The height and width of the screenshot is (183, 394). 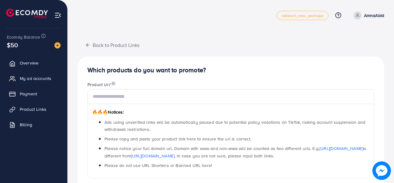 What do you see at coordinates (158, 166) in the screenshot?
I see `span: Please do not use URL Shortens or Banned URL here!` at bounding box center [158, 166].